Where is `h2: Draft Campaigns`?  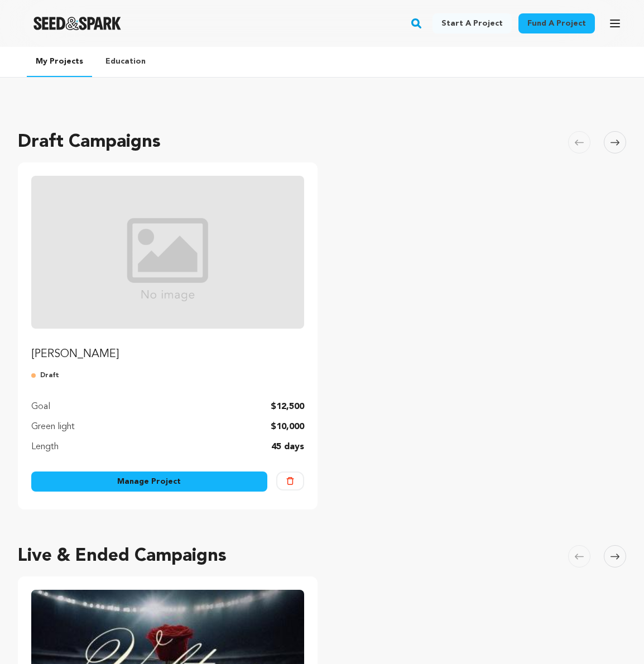 h2: Draft Campaigns is located at coordinates (89, 142).